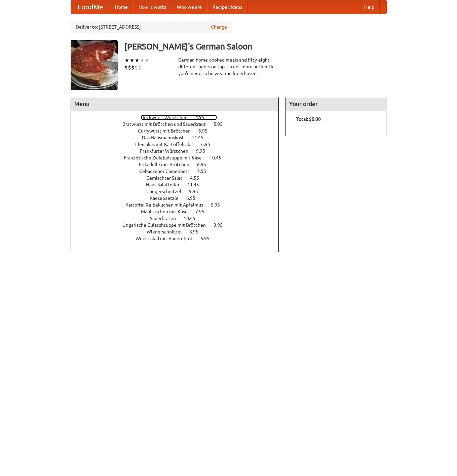 This screenshot has width=457, height=476. What do you see at coordinates (168, 144) in the screenshot?
I see `span: Fleishkas mit Kartoffelsalat` at bounding box center [168, 144].